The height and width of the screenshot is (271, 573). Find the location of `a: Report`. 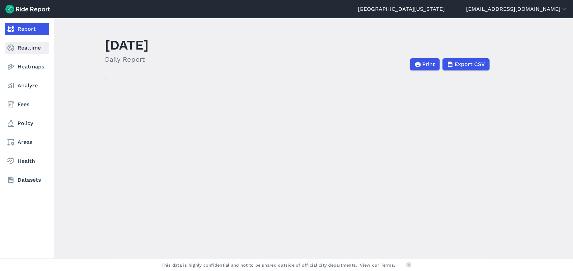

a: Report is located at coordinates (27, 29).